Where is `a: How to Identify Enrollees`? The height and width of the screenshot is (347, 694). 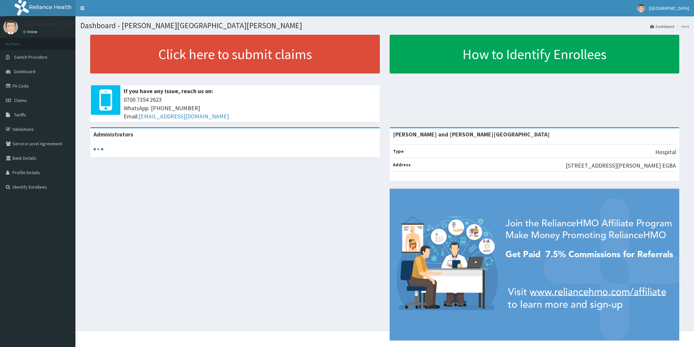 a: How to Identify Enrollees is located at coordinates (534, 54).